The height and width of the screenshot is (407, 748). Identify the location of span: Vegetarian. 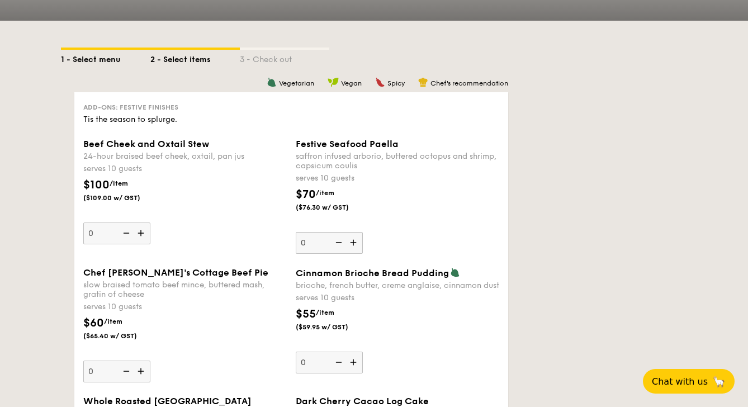
(296, 83).